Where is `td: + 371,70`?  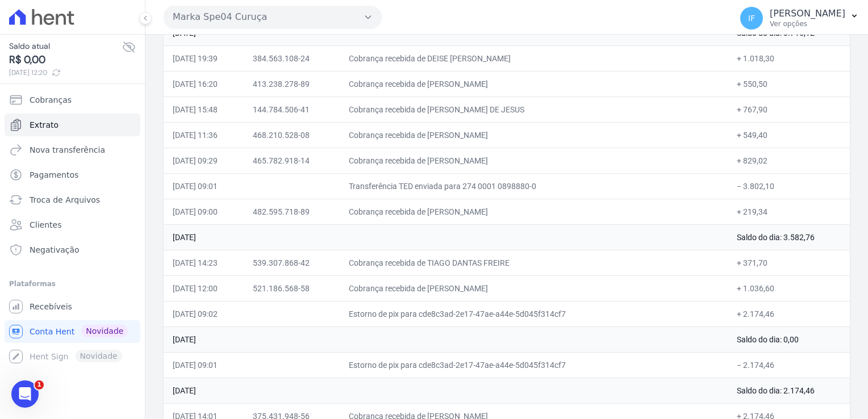
td: + 371,70 is located at coordinates (788, 263).